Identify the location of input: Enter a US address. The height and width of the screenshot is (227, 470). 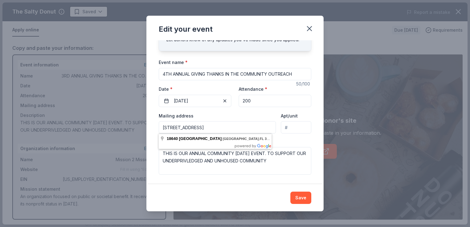
(217, 127).